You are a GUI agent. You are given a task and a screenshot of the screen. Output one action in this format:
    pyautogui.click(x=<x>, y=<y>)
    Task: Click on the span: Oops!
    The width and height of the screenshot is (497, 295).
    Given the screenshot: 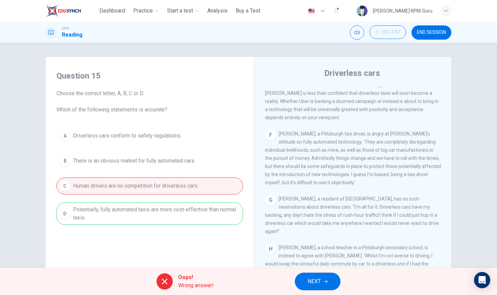 What is the action you would take?
    pyautogui.click(x=196, y=277)
    